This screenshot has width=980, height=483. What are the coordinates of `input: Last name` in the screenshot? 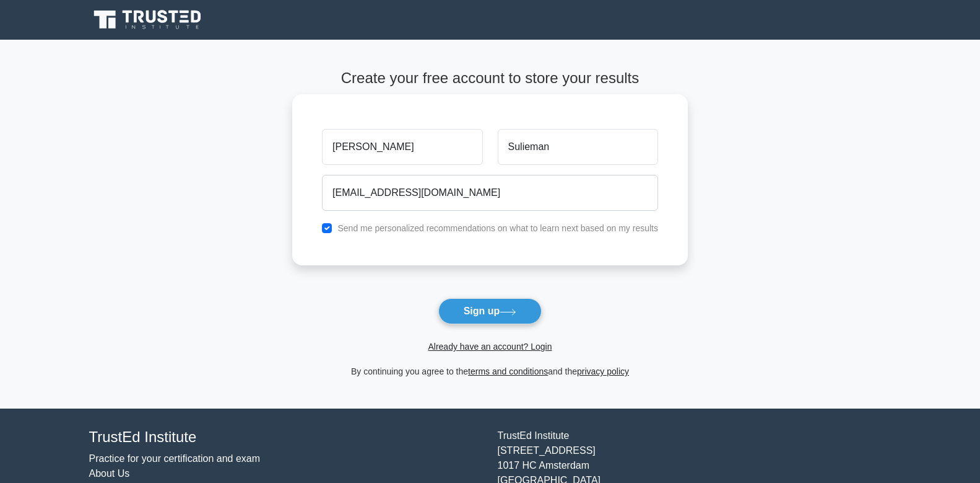 It's located at (578, 147).